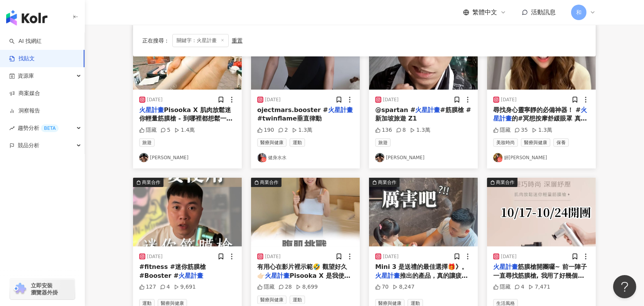  I want to click on div: 7,471, so click(540, 287).